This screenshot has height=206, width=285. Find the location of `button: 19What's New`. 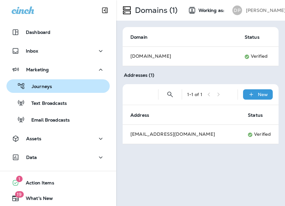

button: 19What's New is located at coordinates (58, 199).